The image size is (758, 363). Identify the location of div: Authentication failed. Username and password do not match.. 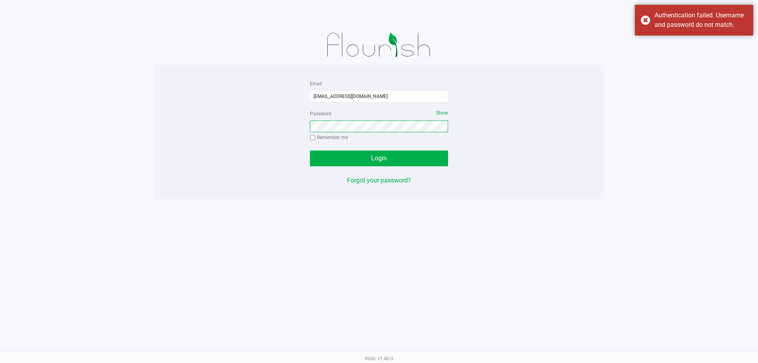
(701, 20).